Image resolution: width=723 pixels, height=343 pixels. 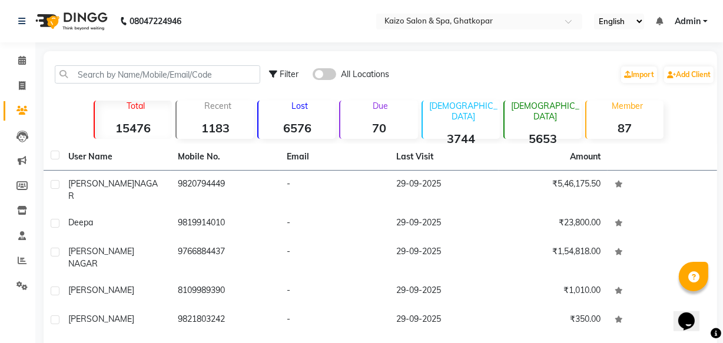 What do you see at coordinates (461, 138) in the screenshot?
I see `strong: 3744` at bounding box center [461, 138].